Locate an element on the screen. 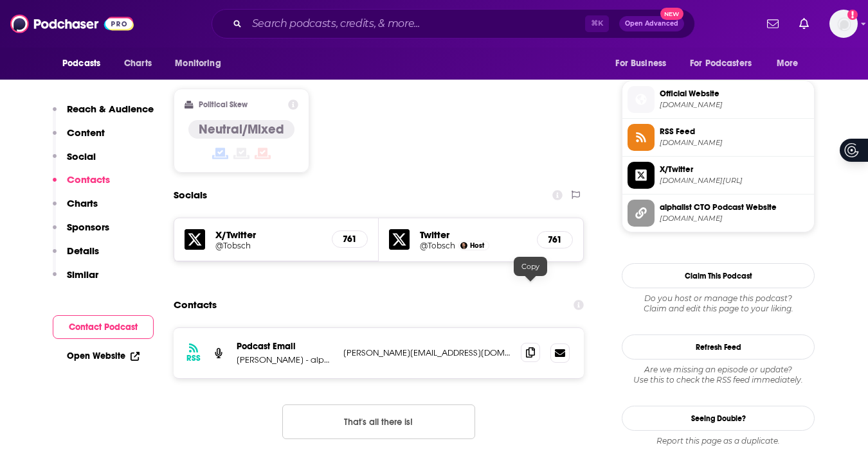  span: twitter.com/Tobsch is located at coordinates (734, 181).